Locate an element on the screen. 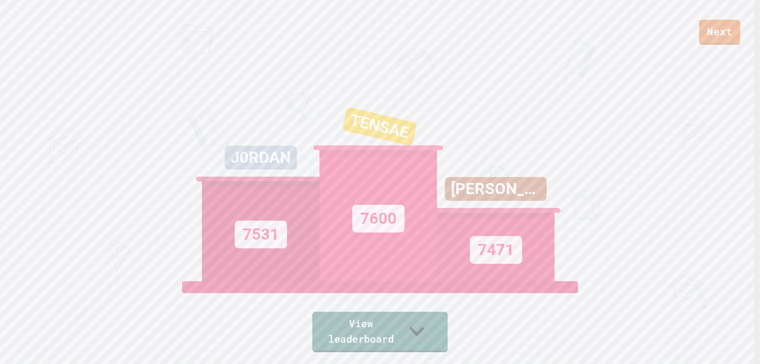  div: 7531 is located at coordinates (261, 234).